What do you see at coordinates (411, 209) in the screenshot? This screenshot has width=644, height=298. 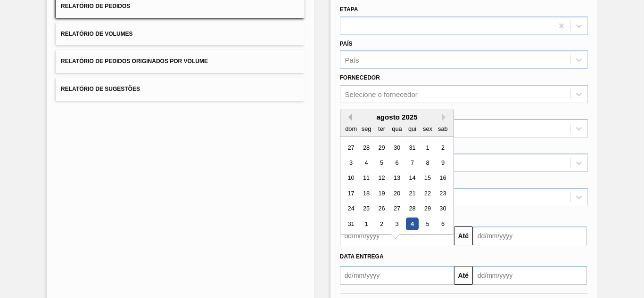 I see `div: Choose quinta-feira, 28 de agosto de 2025` at bounding box center [411, 209].